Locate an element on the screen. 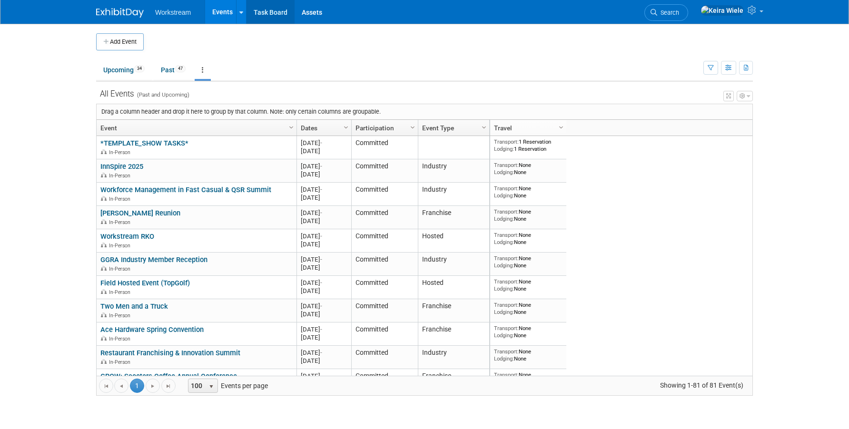  a: Go to the first page is located at coordinates (106, 386).